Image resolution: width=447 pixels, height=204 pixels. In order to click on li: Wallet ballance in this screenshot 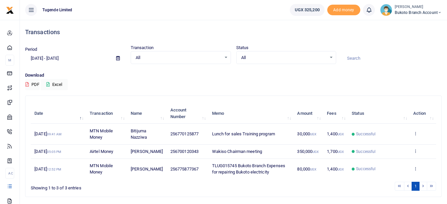, I will do `click(307, 10)`.